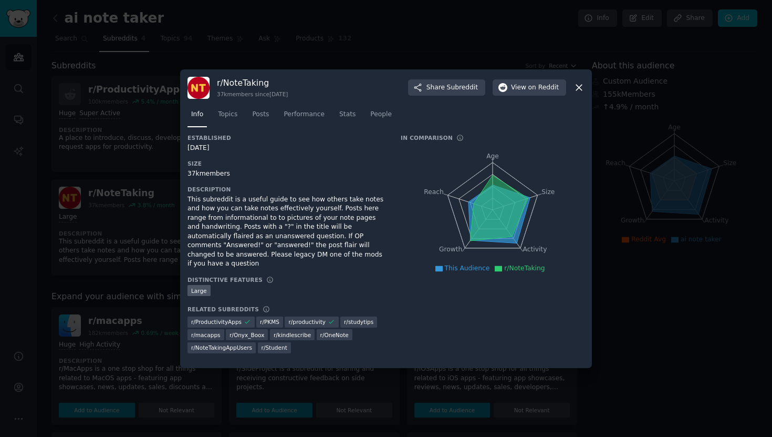  I want to click on span: View, so click(535, 88).